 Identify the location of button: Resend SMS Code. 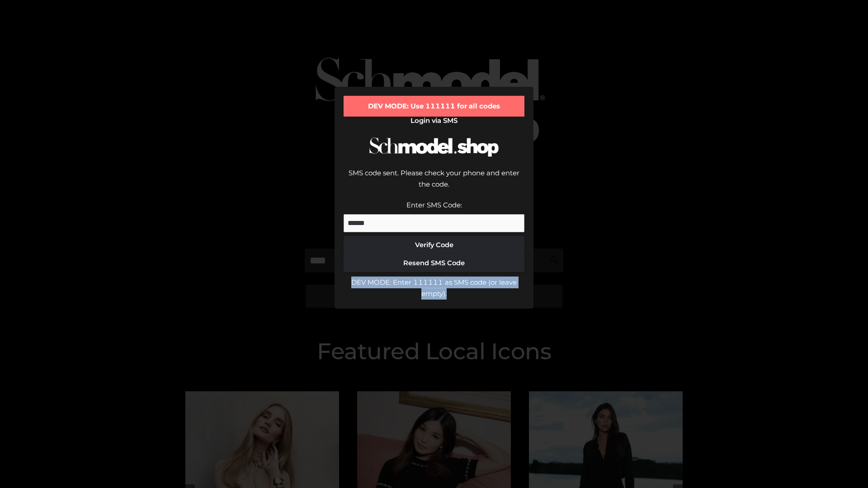
(434, 263).